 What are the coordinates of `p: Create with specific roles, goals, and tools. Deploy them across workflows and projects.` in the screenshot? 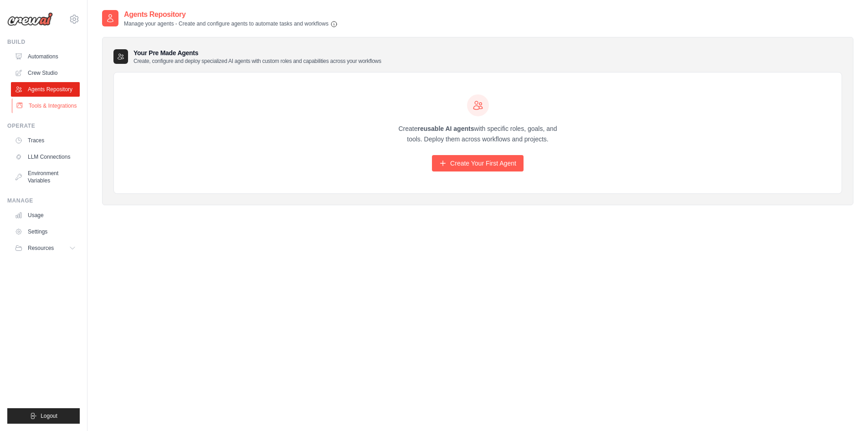 It's located at (478, 134).